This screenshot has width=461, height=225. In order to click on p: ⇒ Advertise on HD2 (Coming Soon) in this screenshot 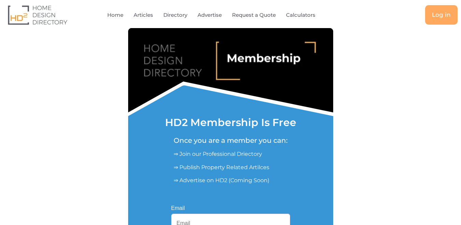, I will do `click(231, 180)`.